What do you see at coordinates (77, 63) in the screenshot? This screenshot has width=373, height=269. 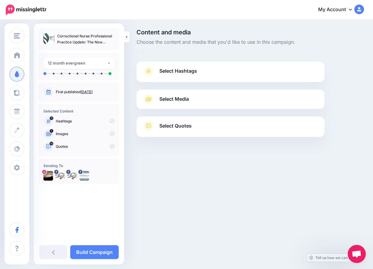 I see `div: 12 month evergreen` at bounding box center [77, 63].